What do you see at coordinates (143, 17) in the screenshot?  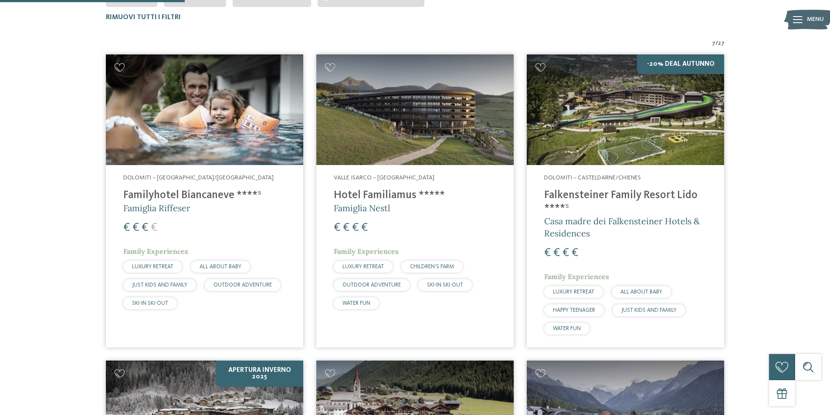 I see `span: Rimuovi tutti i filtri` at bounding box center [143, 17].